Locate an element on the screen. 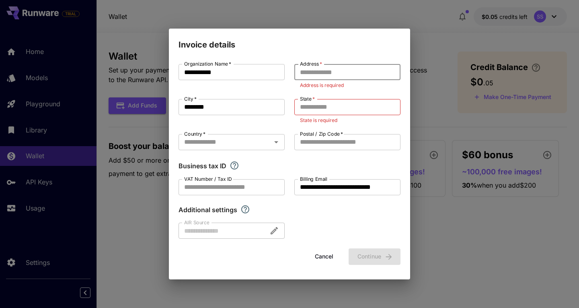 This screenshot has height=308, width=579. svg: If you are a business tax registrant, please enter your business tax ID here. is located at coordinates (234, 165).